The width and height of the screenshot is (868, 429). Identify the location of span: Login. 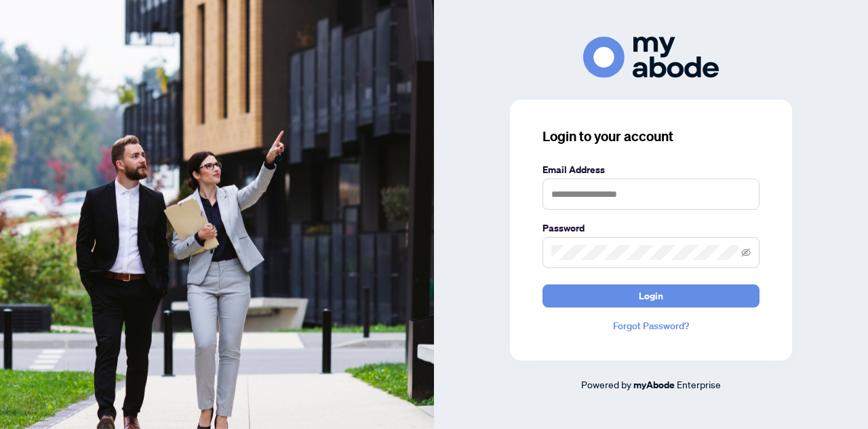
(651, 296).